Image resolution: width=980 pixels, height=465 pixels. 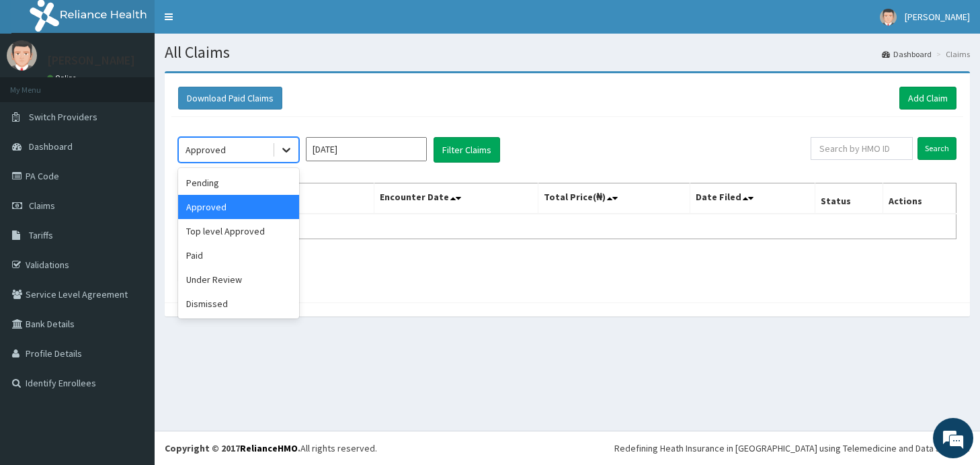 What do you see at coordinates (132, 212) in the screenshot?
I see `span: We're online!` at bounding box center [132, 212].